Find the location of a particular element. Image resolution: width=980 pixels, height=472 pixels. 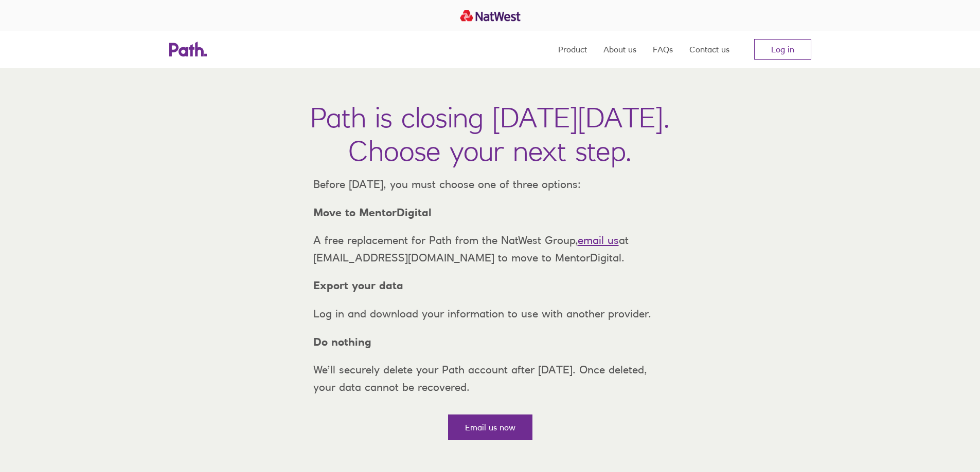

a: FAQs is located at coordinates (663, 50).